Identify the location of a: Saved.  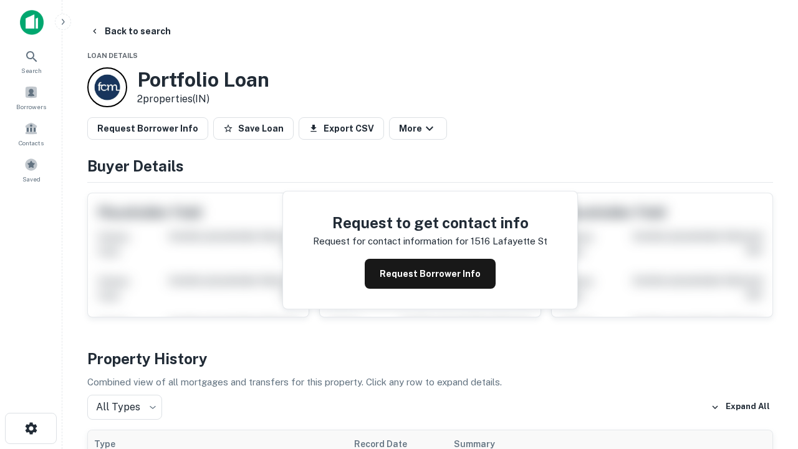
(31, 170).